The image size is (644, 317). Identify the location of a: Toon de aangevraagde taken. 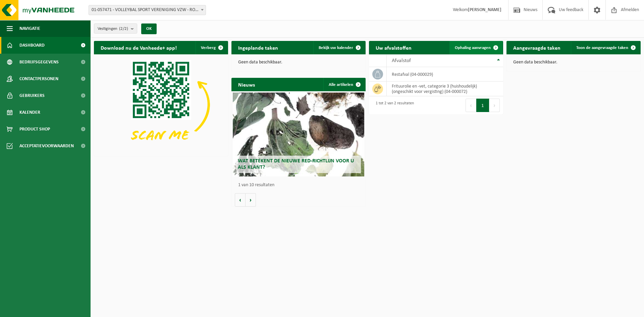
(605, 48).